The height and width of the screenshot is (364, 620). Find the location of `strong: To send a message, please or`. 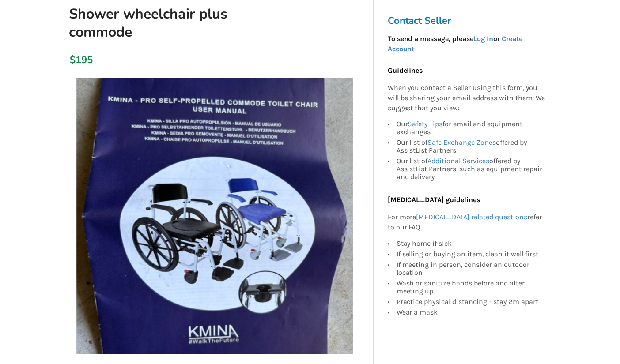

strong: To send a message, please or is located at coordinates (455, 44).